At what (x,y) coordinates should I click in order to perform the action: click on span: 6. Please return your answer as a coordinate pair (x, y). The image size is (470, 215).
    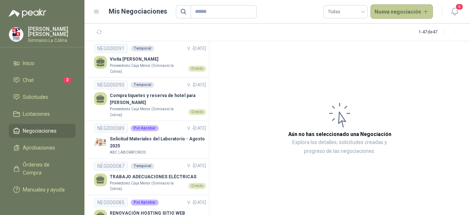
    Looking at the image, I should click on (459, 7).